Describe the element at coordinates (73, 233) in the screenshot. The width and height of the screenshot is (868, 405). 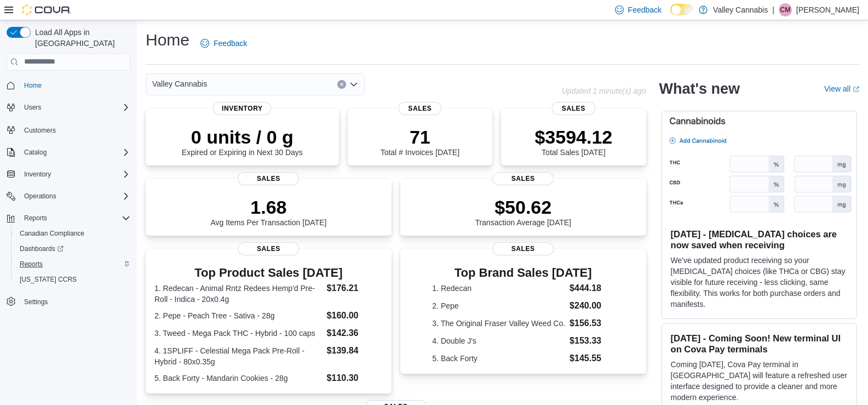
I see `button: Canadian Compliance` at that location.